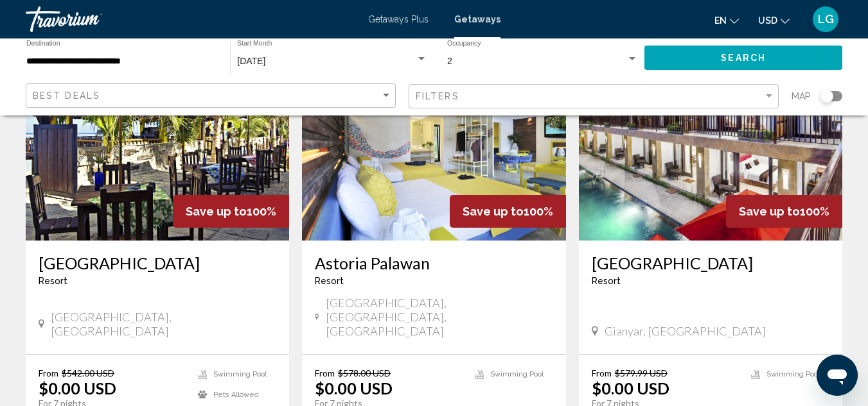 This screenshot has width=868, height=406. What do you see at coordinates (641, 373) in the screenshot?
I see `span: $579.99 USD` at bounding box center [641, 373].